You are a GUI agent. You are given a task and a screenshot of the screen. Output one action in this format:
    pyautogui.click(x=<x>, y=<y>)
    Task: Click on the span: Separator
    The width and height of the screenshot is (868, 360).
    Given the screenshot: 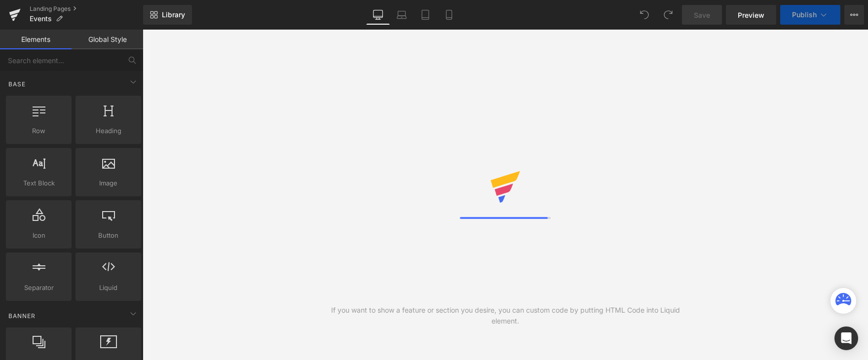 What is the action you would take?
    pyautogui.click(x=39, y=287)
    